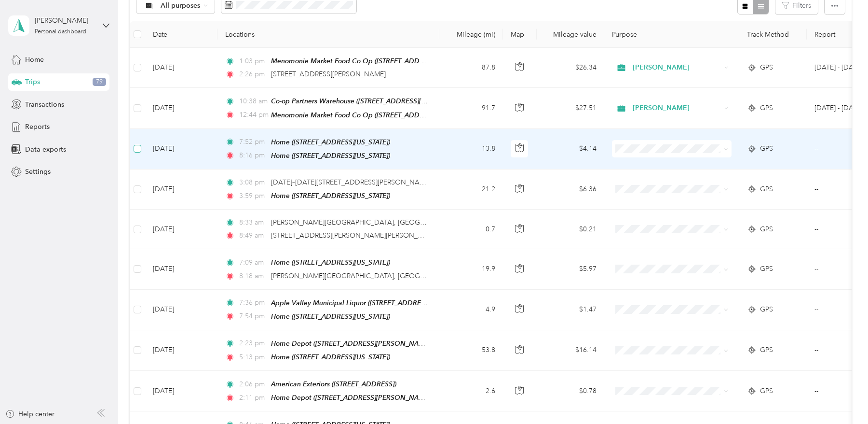 The height and width of the screenshot is (424, 868). I want to click on th: Purpose, so click(672, 34).